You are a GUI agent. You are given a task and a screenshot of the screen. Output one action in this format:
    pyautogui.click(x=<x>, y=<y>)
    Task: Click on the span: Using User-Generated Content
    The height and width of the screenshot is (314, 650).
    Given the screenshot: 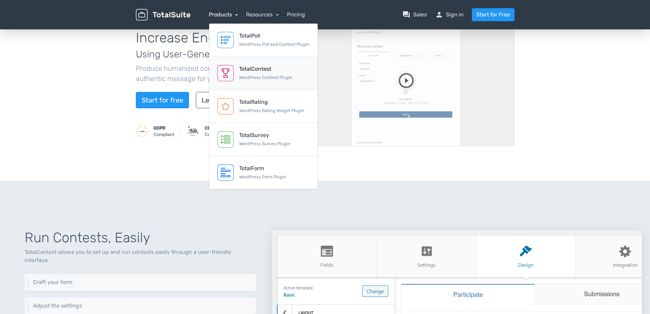 What is the action you would take?
    pyautogui.click(x=203, y=54)
    